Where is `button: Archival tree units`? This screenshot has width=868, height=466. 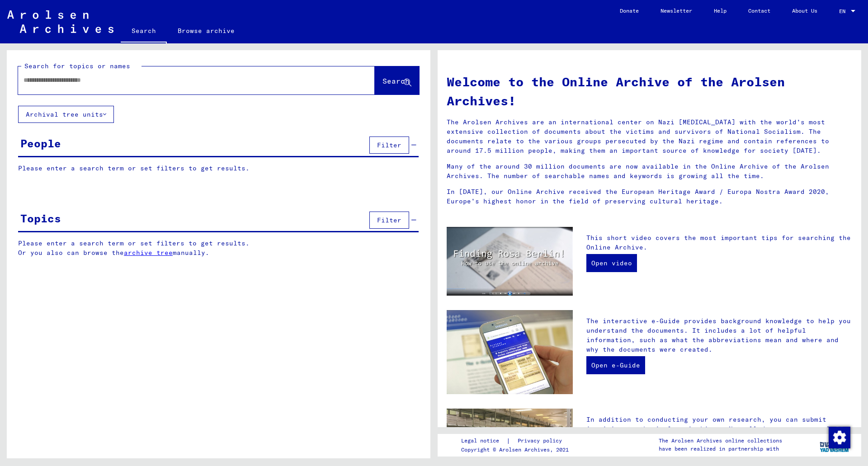 button: Archival tree units is located at coordinates (66, 114).